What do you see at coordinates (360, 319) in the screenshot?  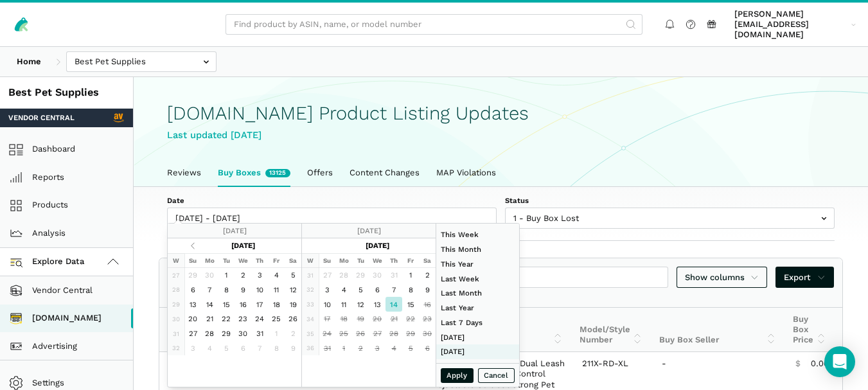 I see `td: 19` at bounding box center [360, 319].